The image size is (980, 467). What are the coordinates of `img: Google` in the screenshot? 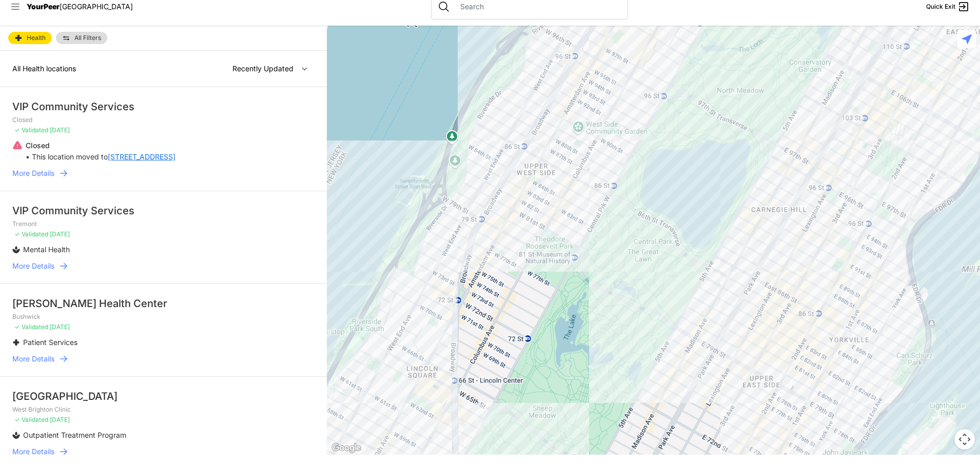 It's located at (347, 449).